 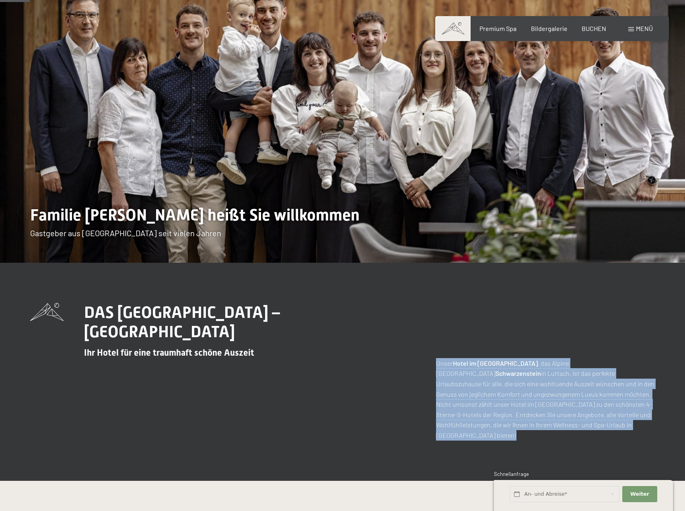 I want to click on span: Weiter, so click(x=640, y=494).